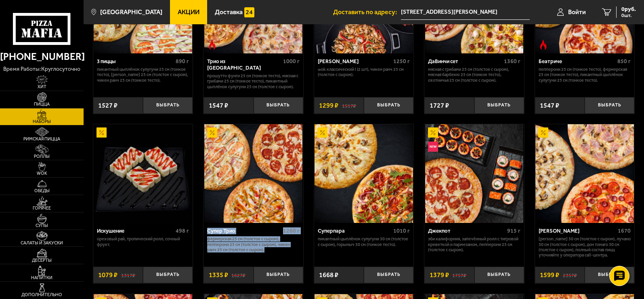  What do you see at coordinates (512, 61) in the screenshot?
I see `span: 1360 г` at bounding box center [512, 61].